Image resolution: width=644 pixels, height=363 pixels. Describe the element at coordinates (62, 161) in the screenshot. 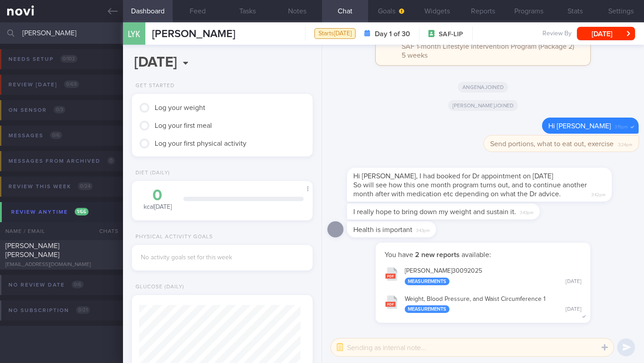

I see `div: Messages from Archived` at that location.